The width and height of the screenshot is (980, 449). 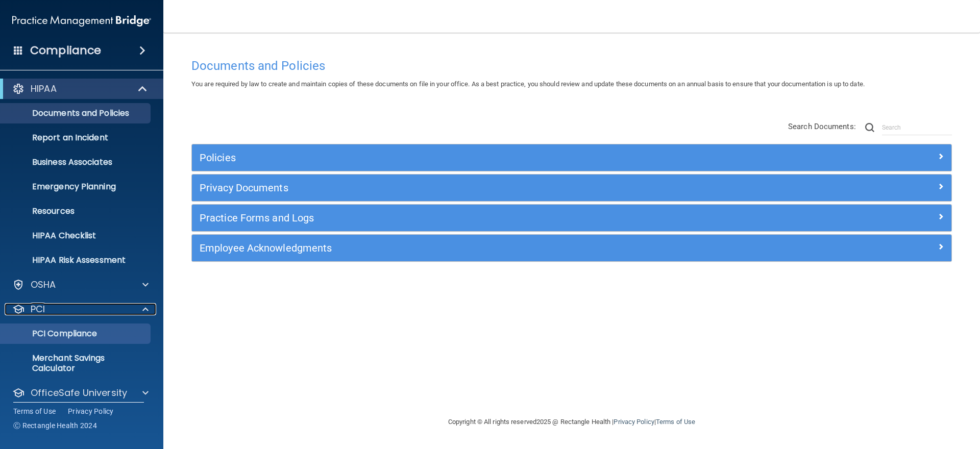 What do you see at coordinates (572, 66) in the screenshot?
I see `h4: Documents and Policies` at bounding box center [572, 66].